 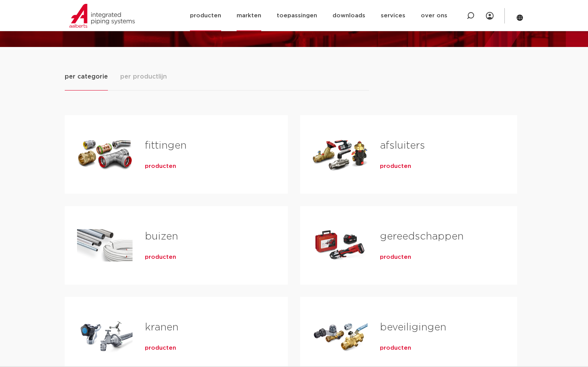 I want to click on span: per productlijn, so click(x=143, y=77).